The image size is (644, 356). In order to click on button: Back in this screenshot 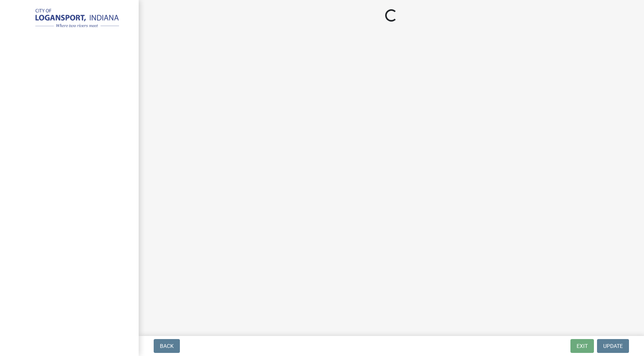, I will do `click(167, 346)`.